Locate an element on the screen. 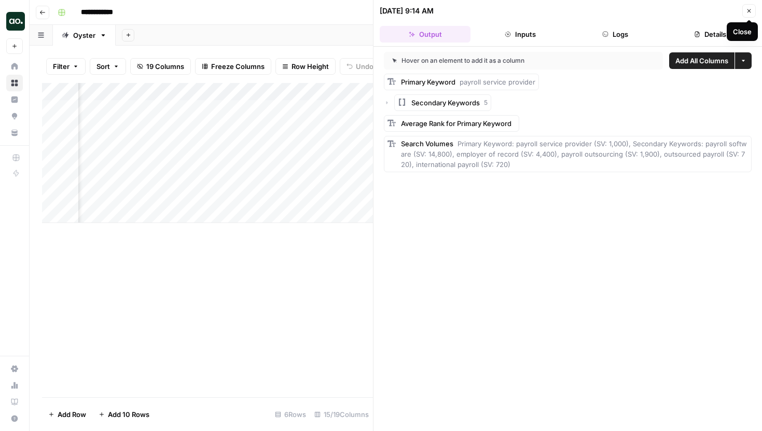 The image size is (762, 431). span: Add Row is located at coordinates (72, 414).